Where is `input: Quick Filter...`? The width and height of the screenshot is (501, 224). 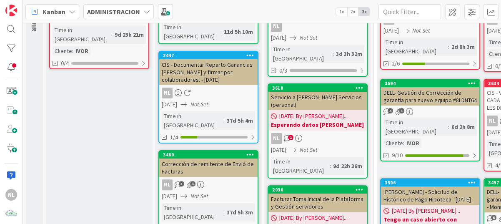
input: Quick Filter... is located at coordinates (410, 12).